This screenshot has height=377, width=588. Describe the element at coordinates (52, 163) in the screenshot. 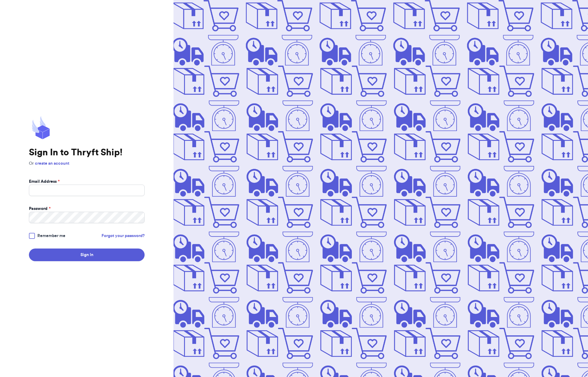

I see `a: create an account` at that location.